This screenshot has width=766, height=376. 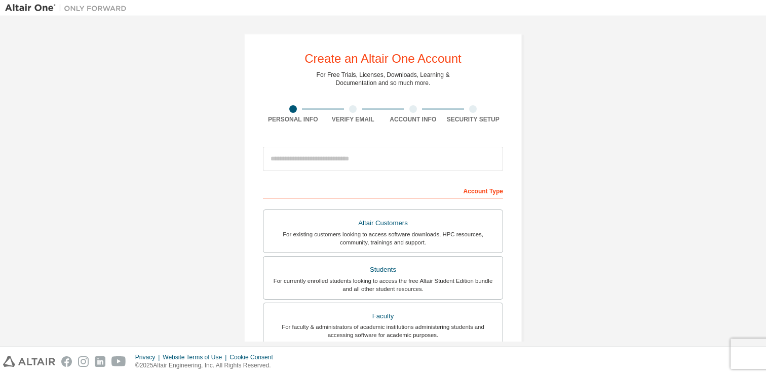 What do you see at coordinates (196, 358) in the screenshot?
I see `div: Website Terms of Use` at bounding box center [196, 358].